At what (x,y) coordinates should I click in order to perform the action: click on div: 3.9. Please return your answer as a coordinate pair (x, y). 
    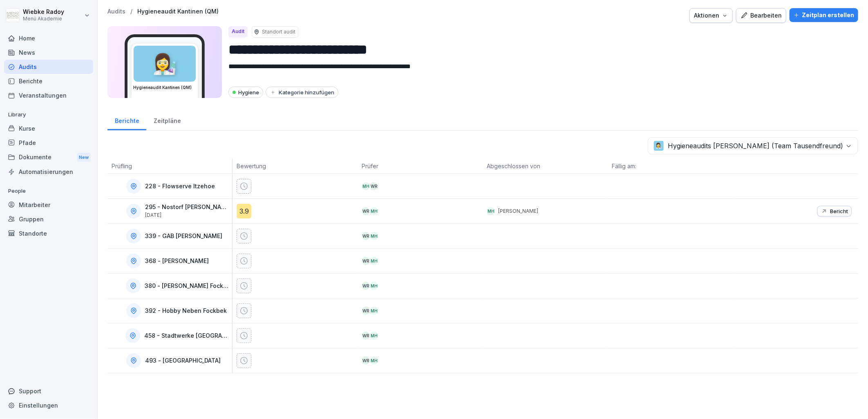
    Looking at the image, I should click on (243, 211).